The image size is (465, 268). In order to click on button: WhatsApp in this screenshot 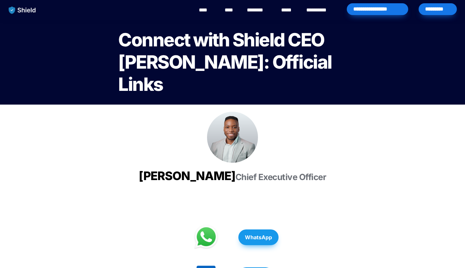, I will do `click(259, 237)`.